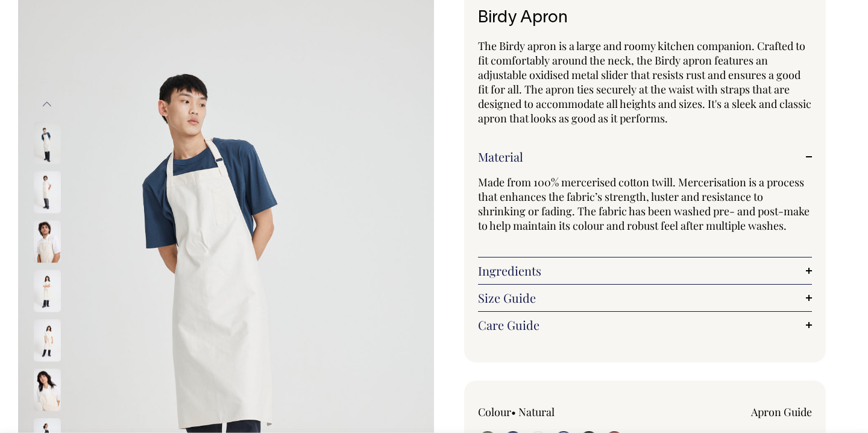 The width and height of the screenshot is (868, 433). What do you see at coordinates (645, 271) in the screenshot?
I see `a: Ingredients` at bounding box center [645, 271].